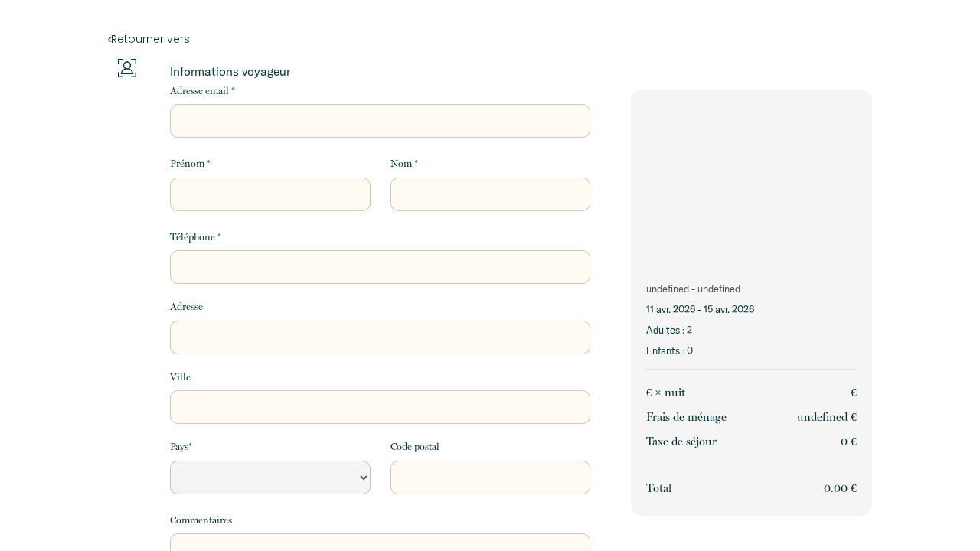 The image size is (980, 551). I want to click on label: Adresse, so click(186, 307).